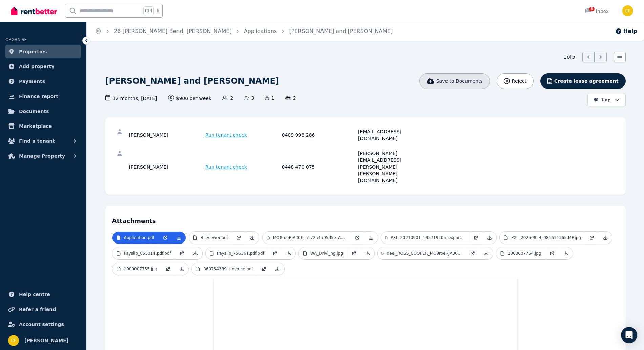  What do you see at coordinates (542, 238) in the screenshot?
I see `a: PXL_20250824_081611365.MP.jpg` at bounding box center [542, 238].